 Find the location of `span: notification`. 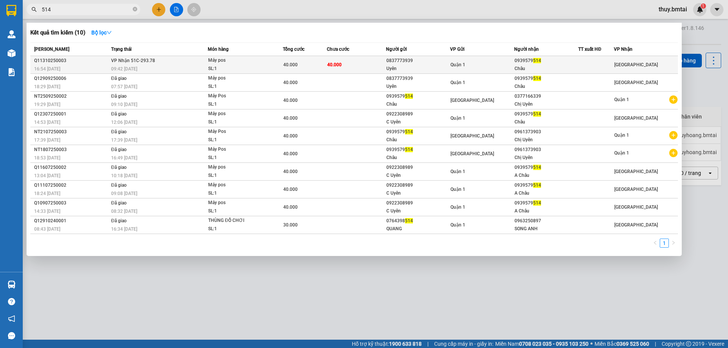

span: notification is located at coordinates (11, 319).